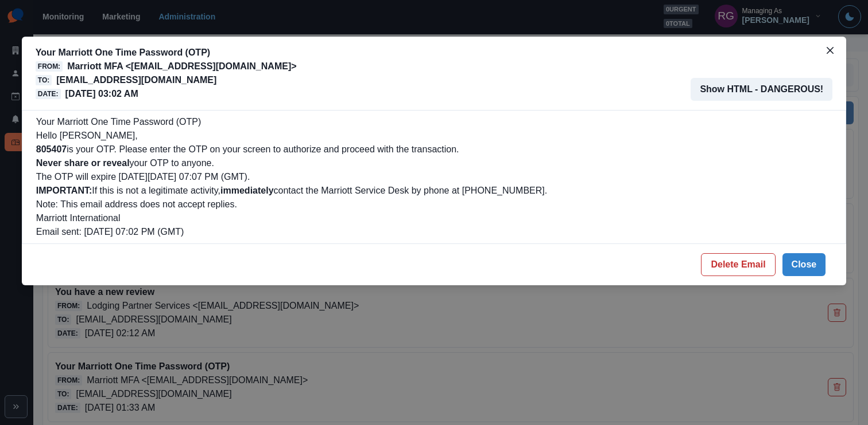  I want to click on p: is your OTP. Please enter the OTP on your screen to authorize and proceed with the transaction., so click(434, 150).